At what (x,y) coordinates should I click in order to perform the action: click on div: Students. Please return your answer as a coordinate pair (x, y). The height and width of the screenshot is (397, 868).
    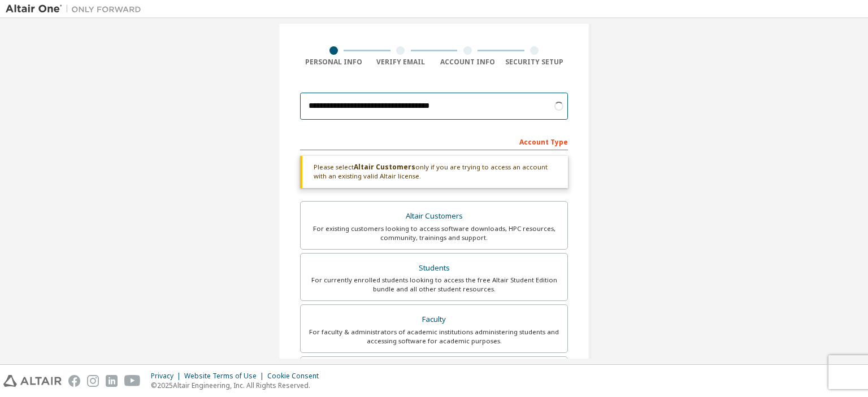
    Looking at the image, I should click on (434, 269).